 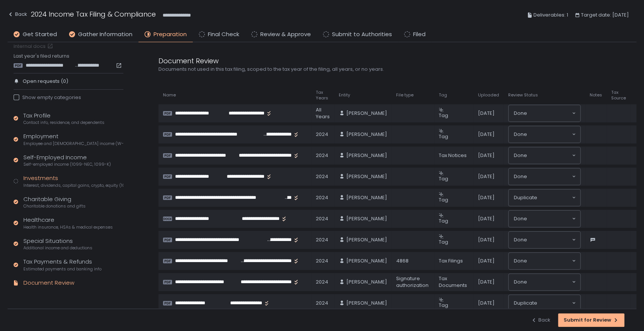 What do you see at coordinates (344, 95) in the screenshot?
I see `span: Entity` at bounding box center [344, 95].